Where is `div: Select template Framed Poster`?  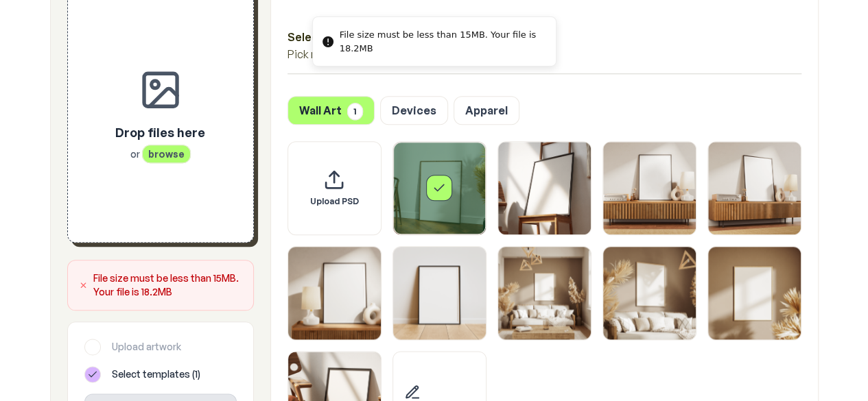
div: Select template Framed Poster is located at coordinates (439, 188).